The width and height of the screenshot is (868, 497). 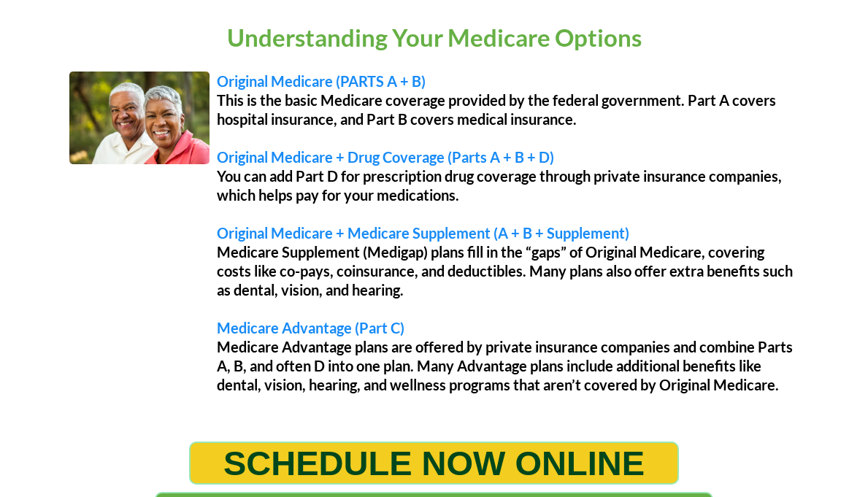 I want to click on p: Medicare Supplement (Medigap) plans fill in the “gaps” of Original Medicare, covering costs like ..., so click(x=508, y=271).